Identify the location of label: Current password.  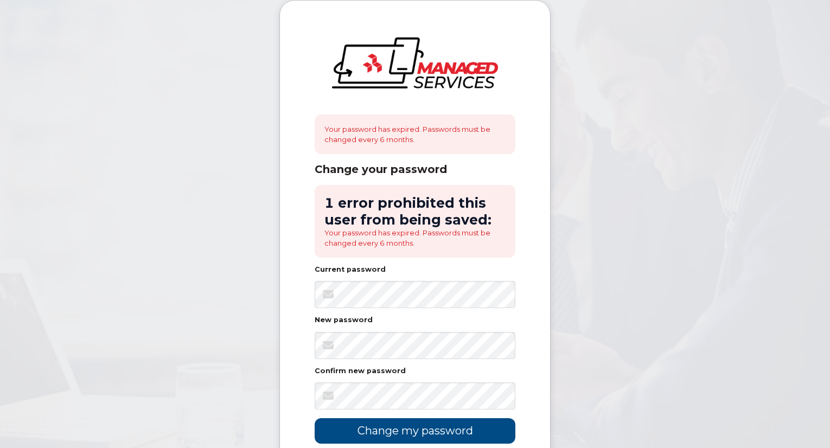
(350, 269).